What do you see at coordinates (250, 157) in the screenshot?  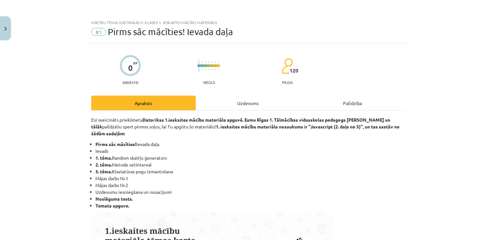 I see `li: Random skaitļu ģenerators` at bounding box center [250, 157].